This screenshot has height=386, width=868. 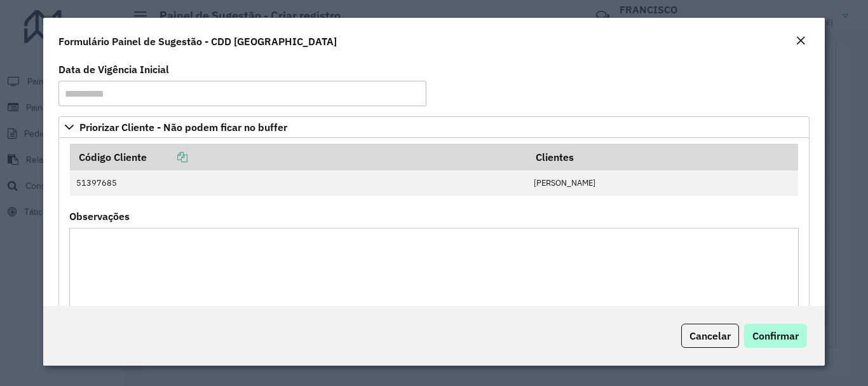 I want to click on span: Confirmar, so click(x=775, y=336).